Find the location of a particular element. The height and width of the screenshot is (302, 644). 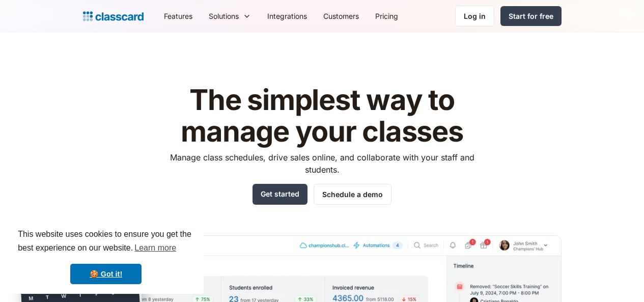

a: Logo is located at coordinates (113, 16).